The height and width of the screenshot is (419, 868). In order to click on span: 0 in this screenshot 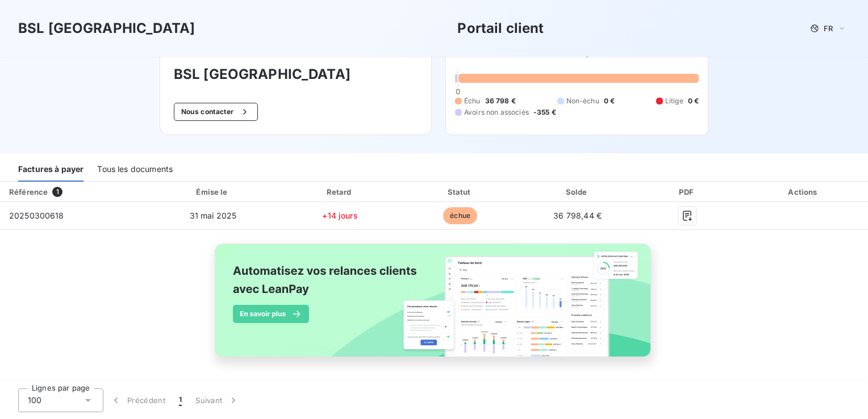, I will do `click(458, 92)`.